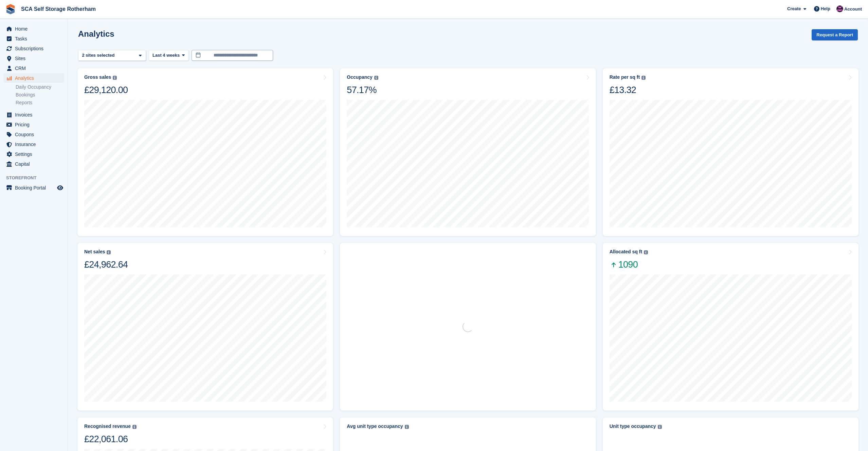 The image size is (868, 451). Describe the element at coordinates (40, 102) in the screenshot. I see `a: Reports` at that location.